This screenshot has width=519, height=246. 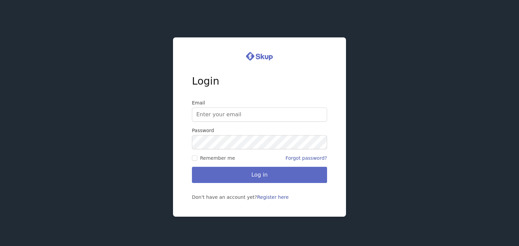 What do you see at coordinates (259, 103) in the screenshot?
I see `label: Email` at bounding box center [259, 103].